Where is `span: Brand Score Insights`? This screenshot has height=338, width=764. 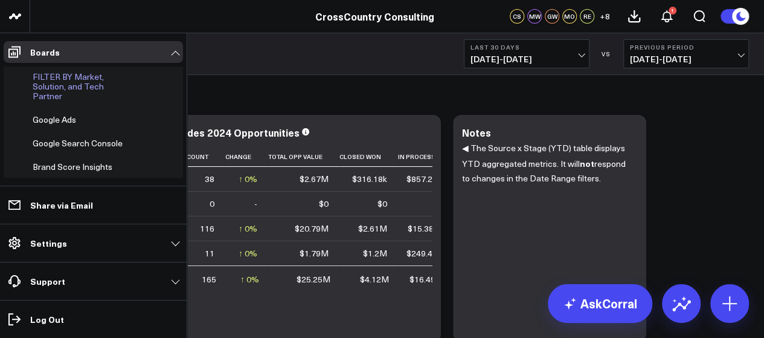 span: Brand Score Insights is located at coordinates (72, 166).